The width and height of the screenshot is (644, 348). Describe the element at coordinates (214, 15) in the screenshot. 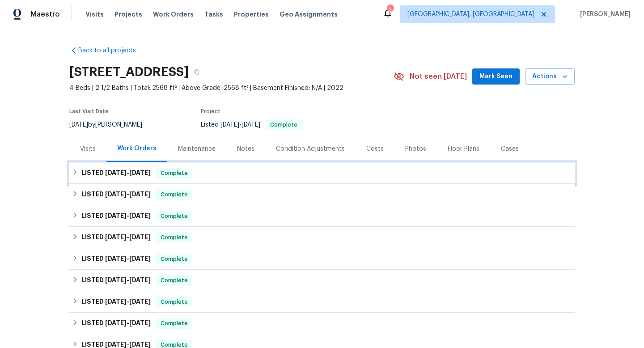

I see `span: Tasks` at that location.